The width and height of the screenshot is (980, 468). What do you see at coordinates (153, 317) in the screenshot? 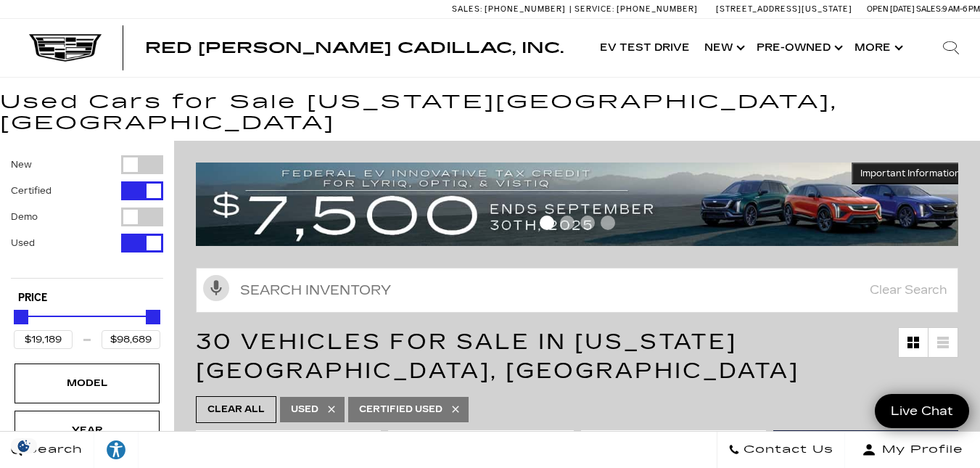
I see `div: Maximum Price` at bounding box center [153, 317].